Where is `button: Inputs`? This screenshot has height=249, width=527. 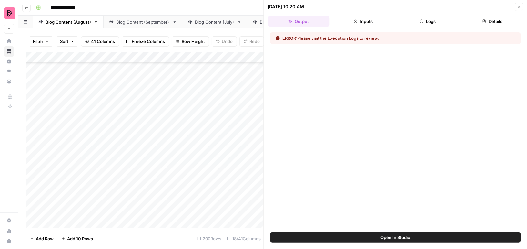 button: Inputs is located at coordinates (363, 21).